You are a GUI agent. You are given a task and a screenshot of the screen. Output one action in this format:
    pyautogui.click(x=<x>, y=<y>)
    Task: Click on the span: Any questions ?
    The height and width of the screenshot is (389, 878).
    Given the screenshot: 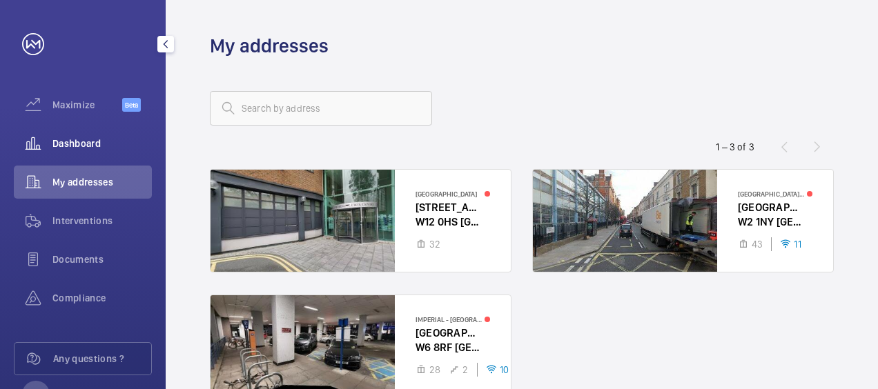 What is the action you would take?
    pyautogui.click(x=102, y=359)
    